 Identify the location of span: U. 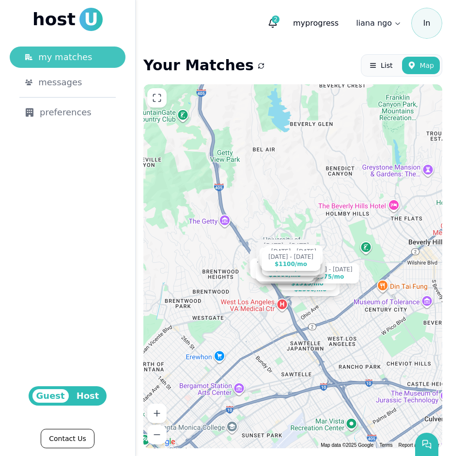
(91, 19).